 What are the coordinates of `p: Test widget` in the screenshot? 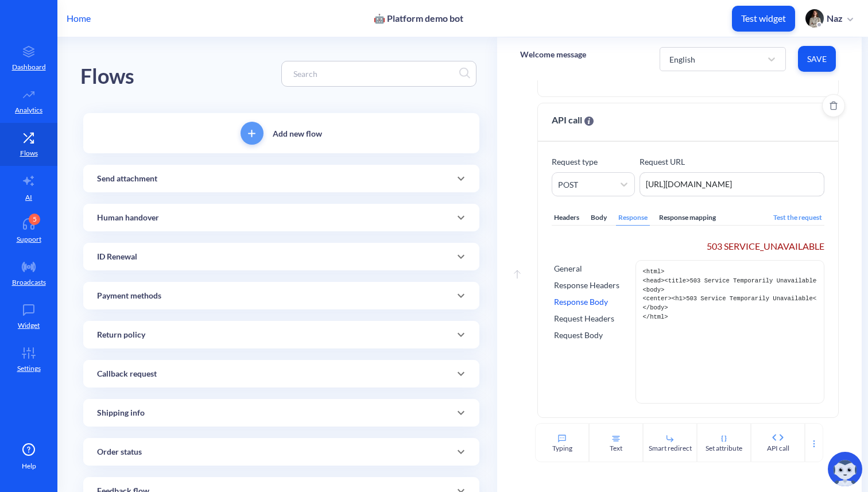 It's located at (763, 18).